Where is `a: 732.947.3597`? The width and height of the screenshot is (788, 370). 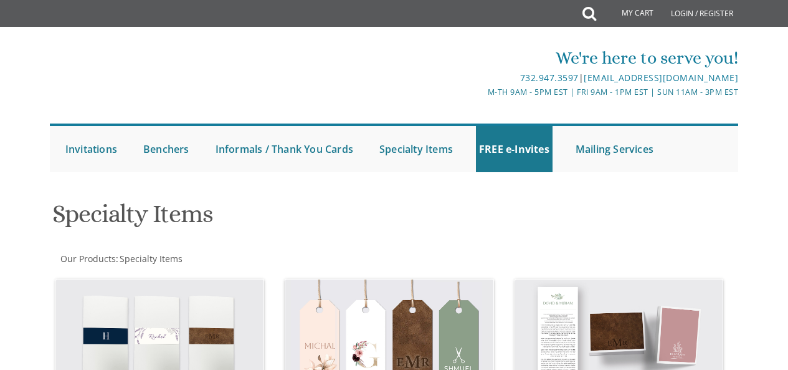 a: 732.947.3597 is located at coordinates (550, 77).